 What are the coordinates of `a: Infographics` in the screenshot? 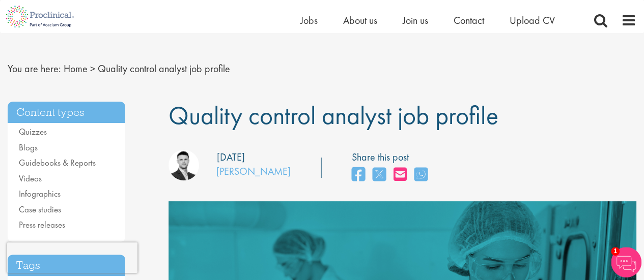 It's located at (40, 194).